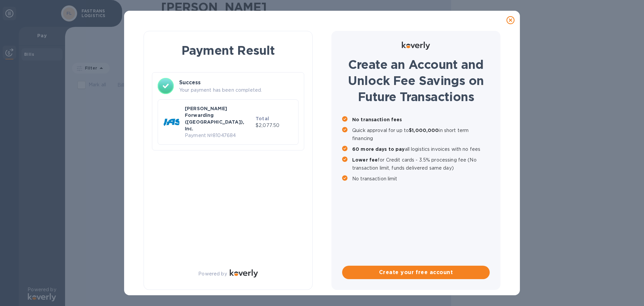 The width and height of the screenshot is (644, 306). What do you see at coordinates (228, 50) in the screenshot?
I see `h1: Payment Result` at bounding box center [228, 50].